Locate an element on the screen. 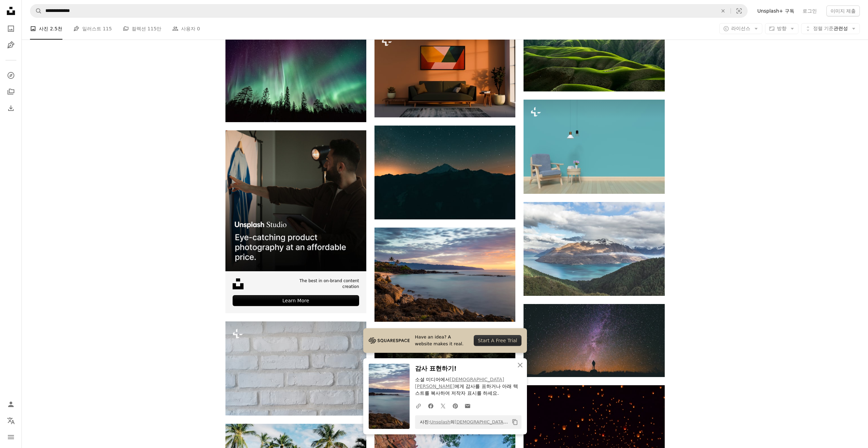  a: Twitter에 공유 is located at coordinates (443, 405).